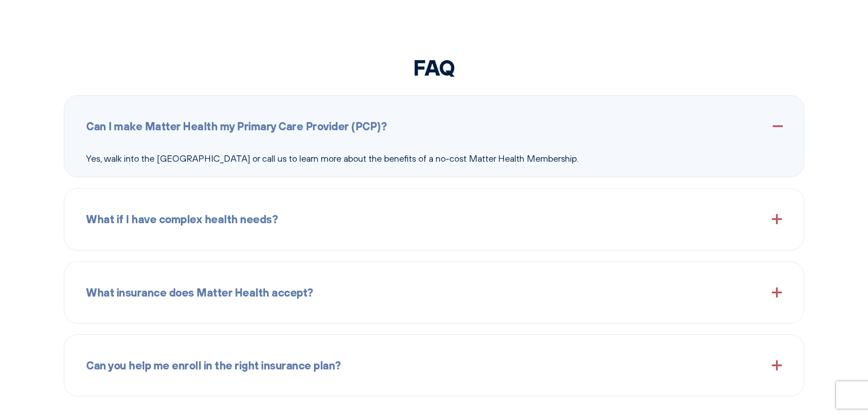  Describe the element at coordinates (236, 126) in the screenshot. I see `span: Can I make Matter Health my Primary Care Provider (PCP)?` at that location.